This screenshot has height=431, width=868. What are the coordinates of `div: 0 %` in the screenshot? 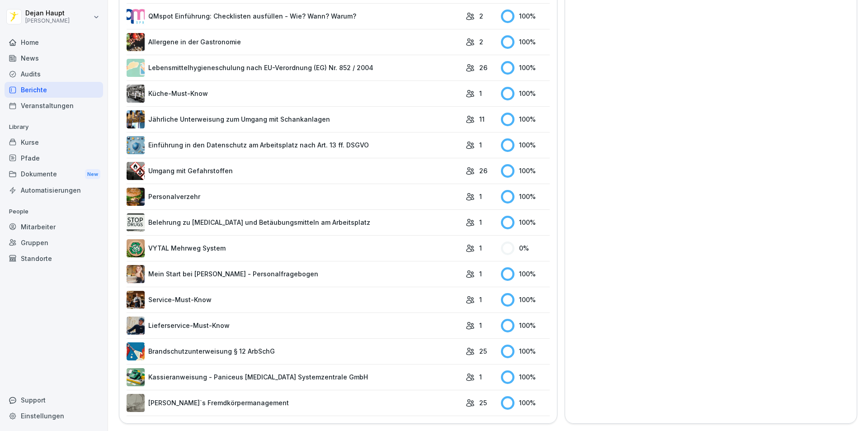 It's located at (526, 248).